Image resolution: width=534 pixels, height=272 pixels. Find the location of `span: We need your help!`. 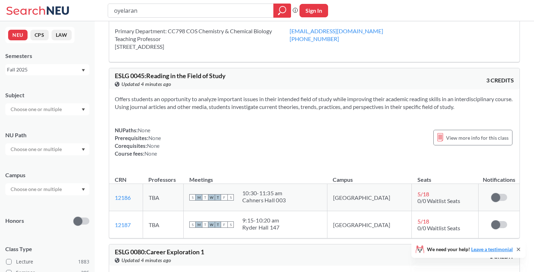

span: We need your help! is located at coordinates (470, 249).